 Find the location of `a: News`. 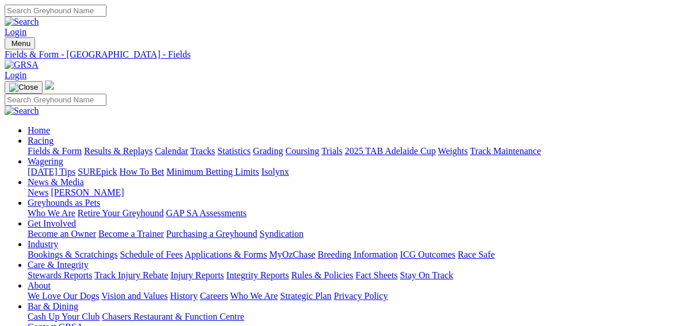

a: News is located at coordinates (38, 192).